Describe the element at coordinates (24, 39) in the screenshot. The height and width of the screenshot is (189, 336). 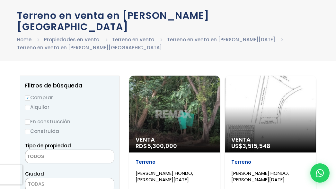
I see `a: Home` at that location.